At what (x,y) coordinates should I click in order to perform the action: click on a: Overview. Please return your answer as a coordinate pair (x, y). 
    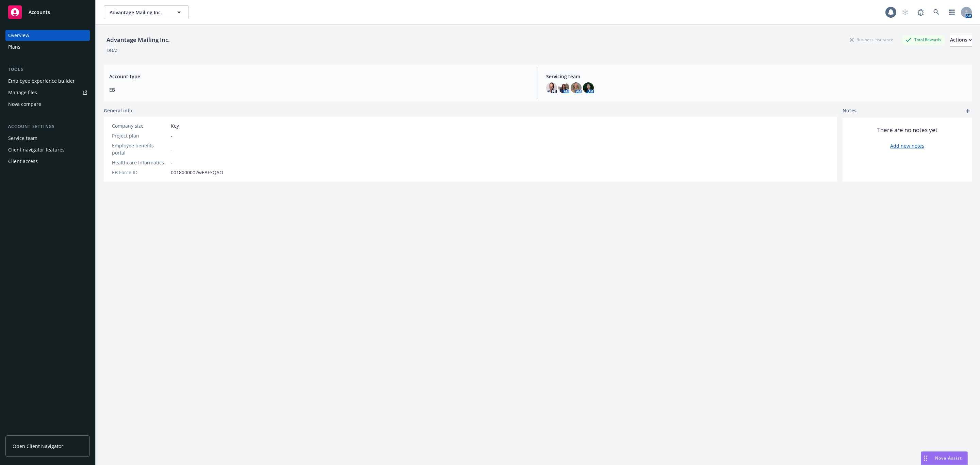
    Looking at the image, I should click on (48, 35).